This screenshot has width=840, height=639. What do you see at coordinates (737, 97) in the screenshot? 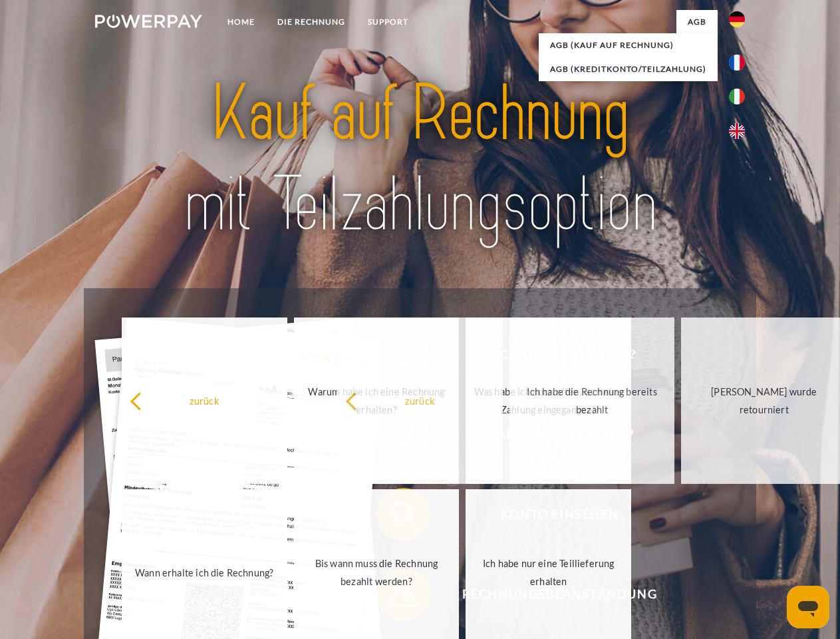
I see `img: it` at bounding box center [737, 97].